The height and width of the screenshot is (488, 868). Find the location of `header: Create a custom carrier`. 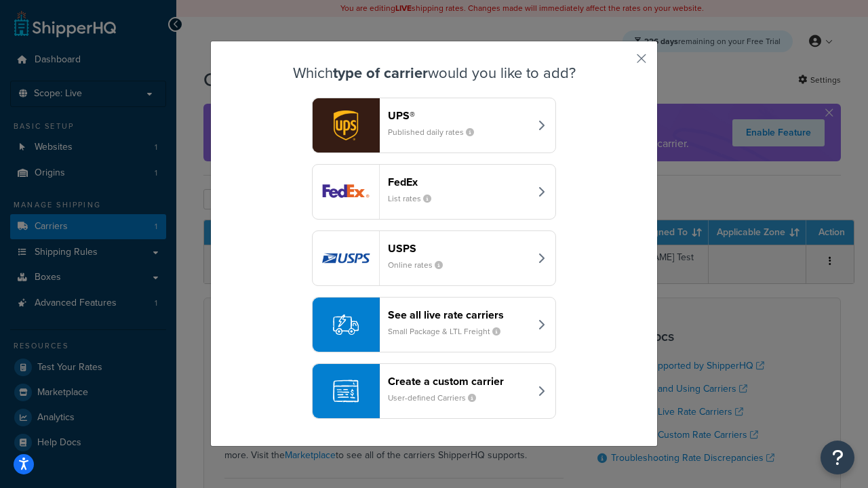

header: Create a custom carrier is located at coordinates (459, 381).